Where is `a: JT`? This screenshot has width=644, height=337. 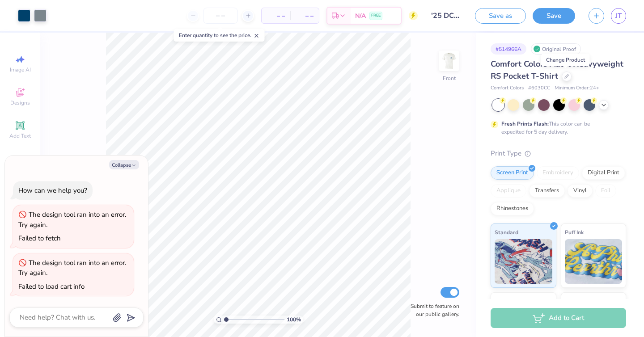
a: JT is located at coordinates (618, 15).